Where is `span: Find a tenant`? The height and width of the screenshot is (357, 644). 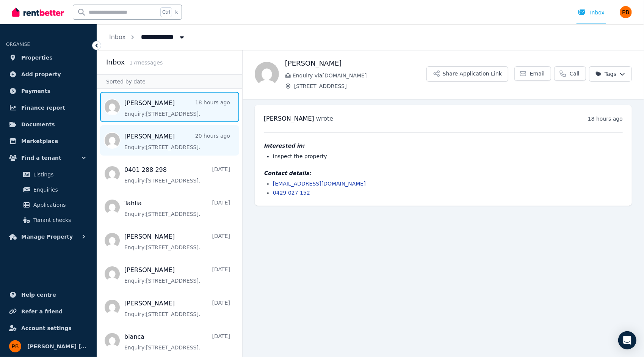 span: Find a tenant is located at coordinates (41, 158).